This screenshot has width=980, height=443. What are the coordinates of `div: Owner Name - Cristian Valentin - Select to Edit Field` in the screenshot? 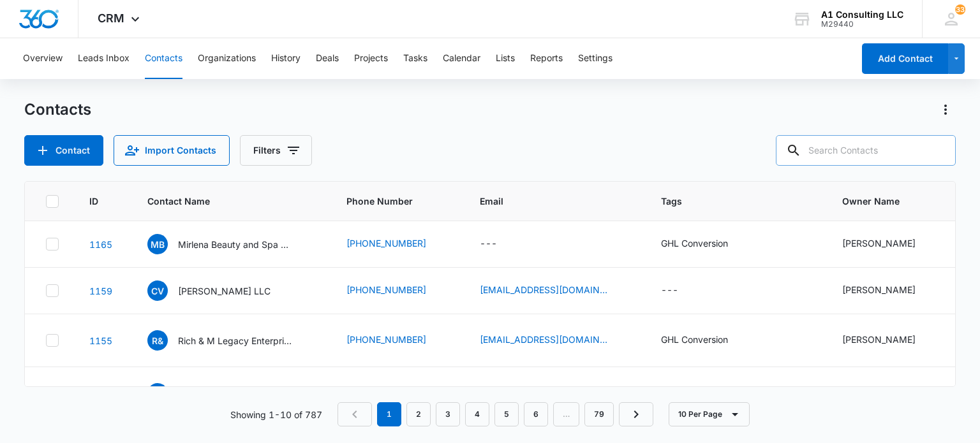 It's located at (890, 291).